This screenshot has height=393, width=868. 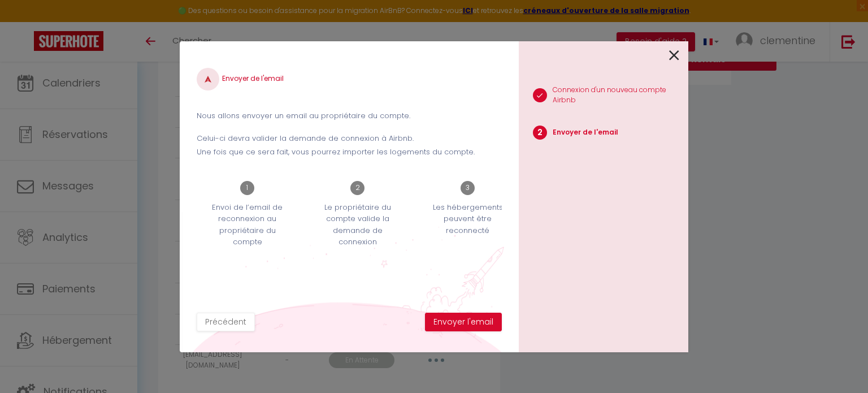 What do you see at coordinates (467, 187) in the screenshot?
I see `span: 3` at bounding box center [467, 187].